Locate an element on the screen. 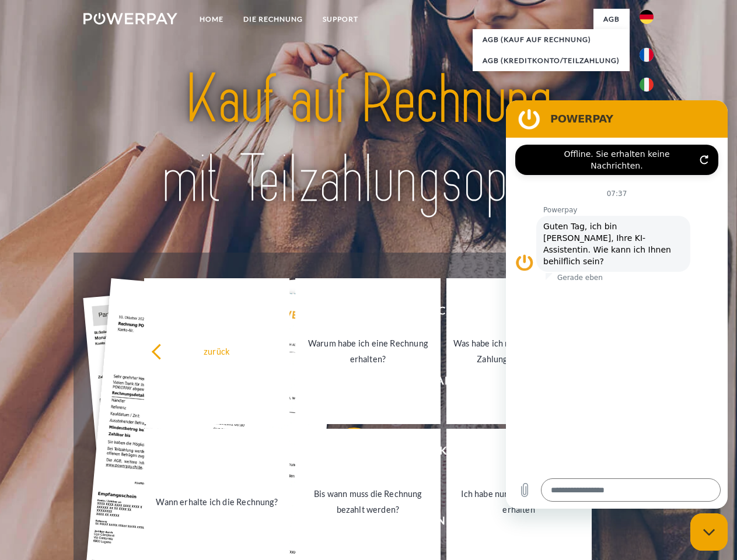  a: Home is located at coordinates (211, 19).